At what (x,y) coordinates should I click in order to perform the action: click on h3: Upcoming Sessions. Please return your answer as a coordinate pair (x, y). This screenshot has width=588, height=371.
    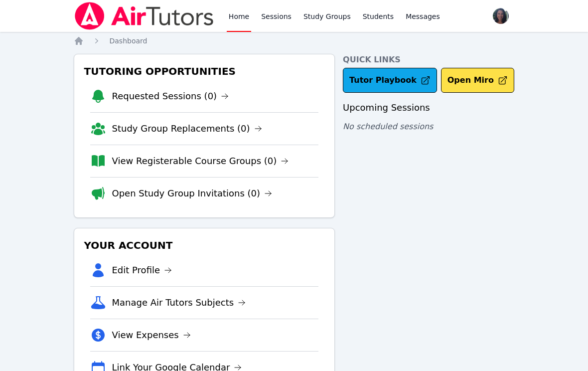
    Looking at the image, I should click on (429, 108).